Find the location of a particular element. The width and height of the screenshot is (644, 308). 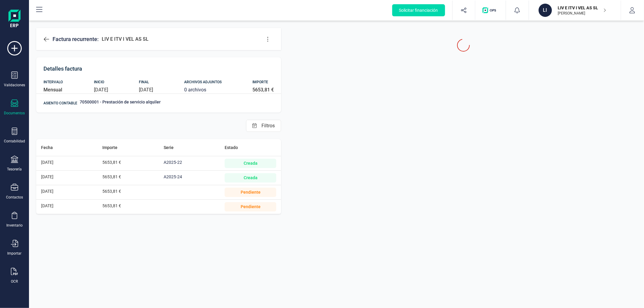

div: Importar is located at coordinates (14, 253).